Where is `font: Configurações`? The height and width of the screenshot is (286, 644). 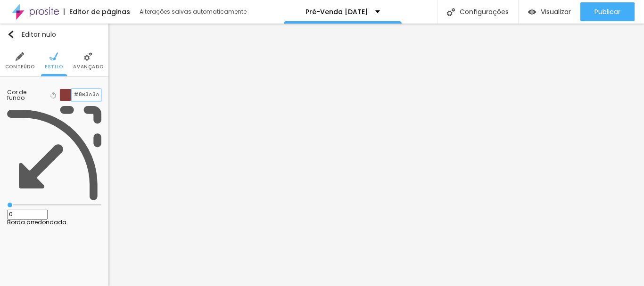
font: Configurações is located at coordinates (484, 12).